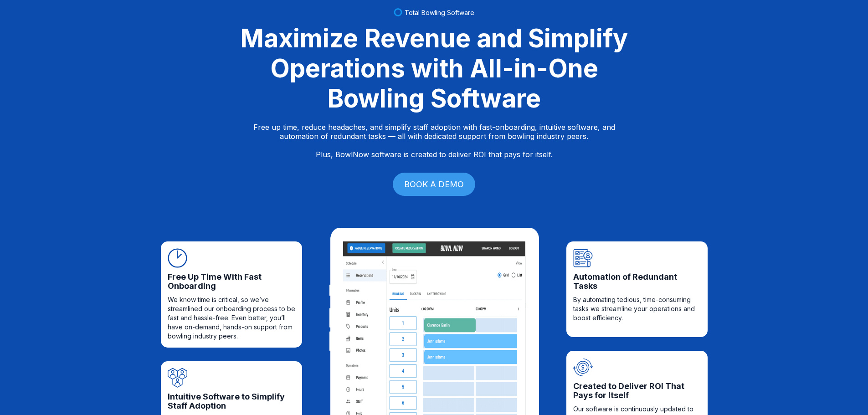  What do you see at coordinates (232, 401) in the screenshot?
I see `span: Intuitive Software to Simplify Staff Adoption` at bounding box center [232, 401].